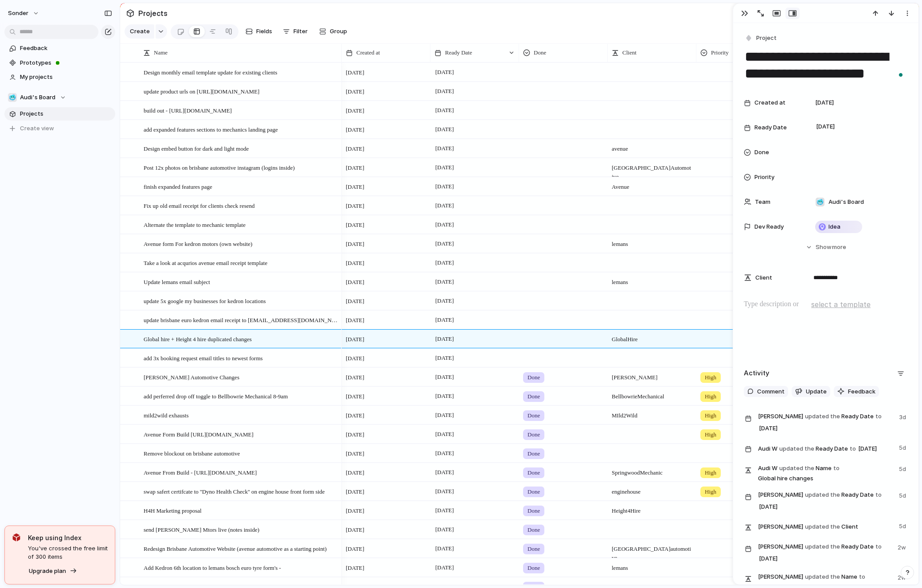 The image size is (922, 588). Describe the element at coordinates (902, 547) in the screenshot. I see `span: 2w` at that location.